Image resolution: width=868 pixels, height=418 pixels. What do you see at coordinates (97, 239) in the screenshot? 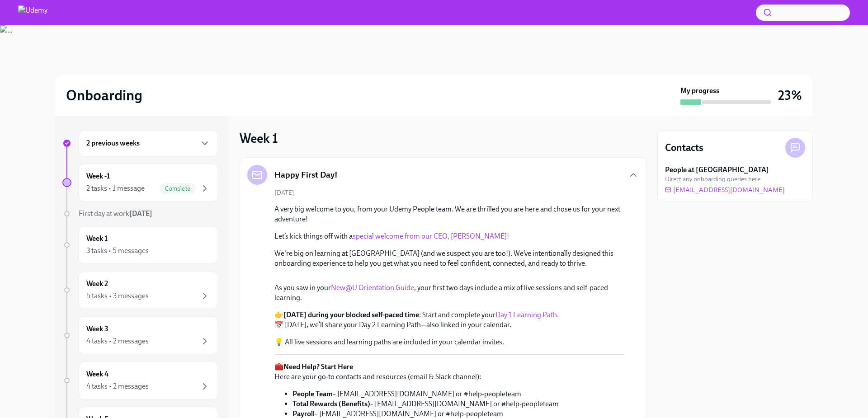
I see `h6: Week 1` at bounding box center [97, 239].